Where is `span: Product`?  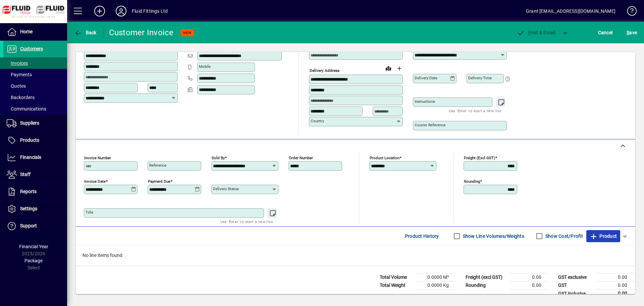 span: Product is located at coordinates (603, 236).